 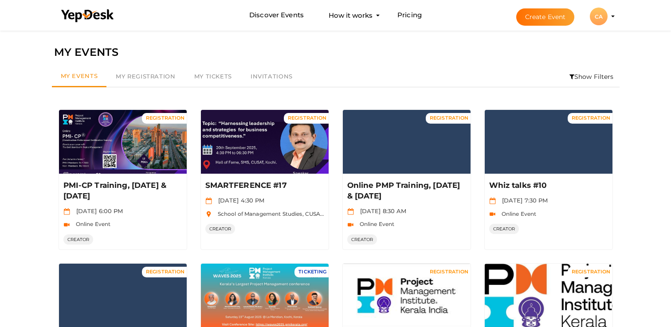 I want to click on button: CA, so click(x=599, y=16).